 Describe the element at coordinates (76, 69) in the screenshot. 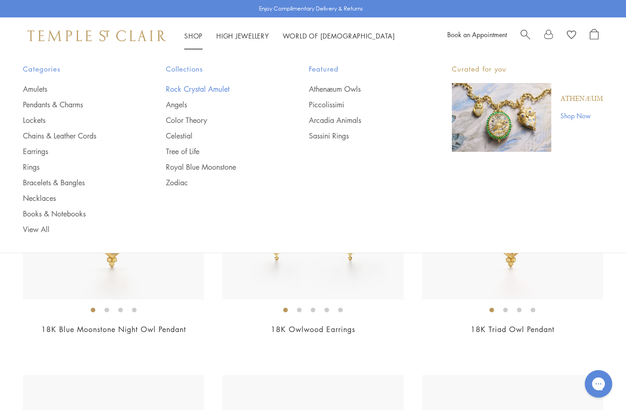

I see `span: Categories` at that location.